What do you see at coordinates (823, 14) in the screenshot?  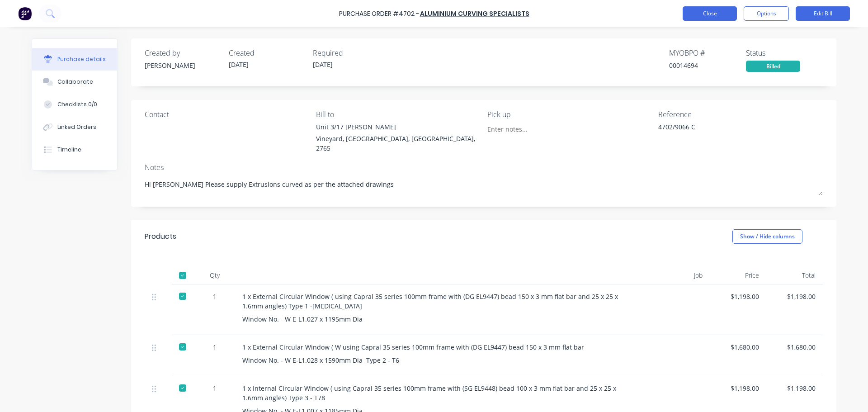 I see `button: Edit Bill` at bounding box center [823, 14].